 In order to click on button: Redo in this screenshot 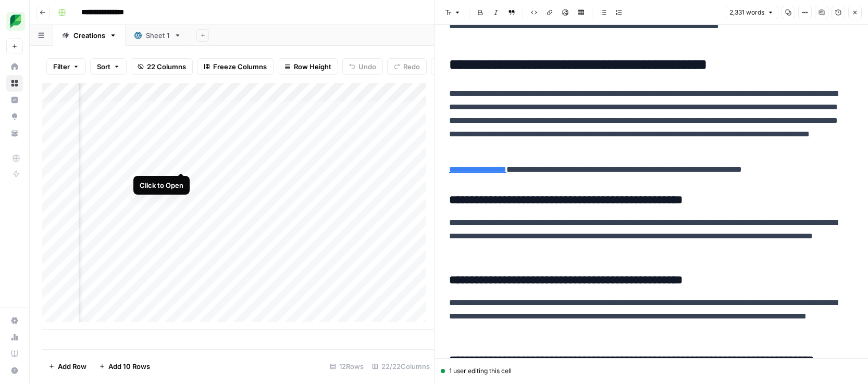, I will do `click(407, 67)`.